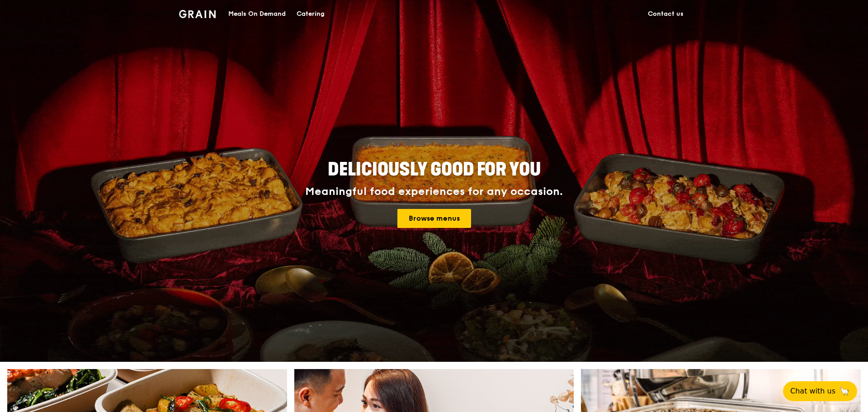  I want to click on a: Browse menus, so click(434, 219).